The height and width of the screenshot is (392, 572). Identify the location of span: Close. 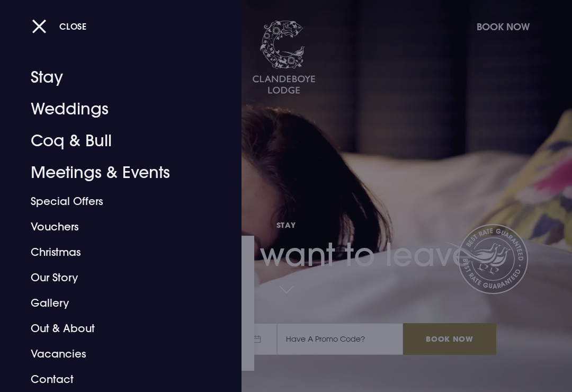
(73, 26).